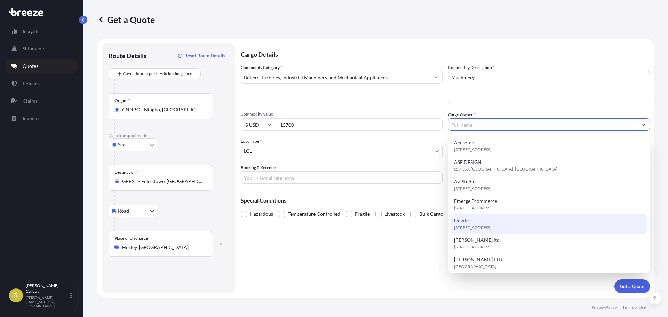 The width and height of the screenshot is (668, 317). Describe the element at coordinates (394, 214) in the screenshot. I see `span: Livestock` at that location.